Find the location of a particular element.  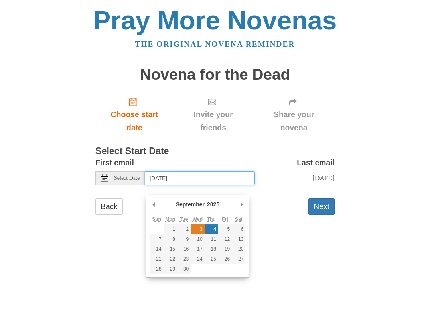

abbr: Sunday is located at coordinates (156, 219).